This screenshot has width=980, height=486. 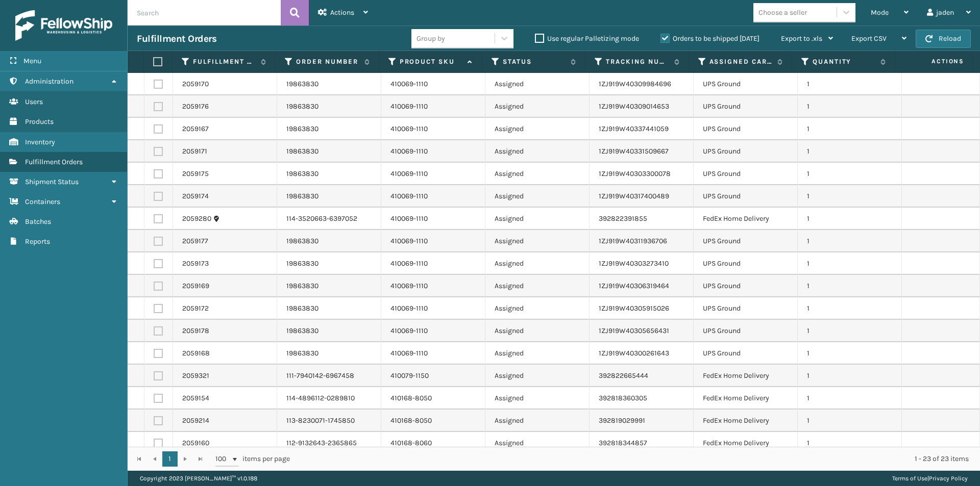 What do you see at coordinates (177, 39) in the screenshot?
I see `h3: Fulfillment Orders` at bounding box center [177, 39].